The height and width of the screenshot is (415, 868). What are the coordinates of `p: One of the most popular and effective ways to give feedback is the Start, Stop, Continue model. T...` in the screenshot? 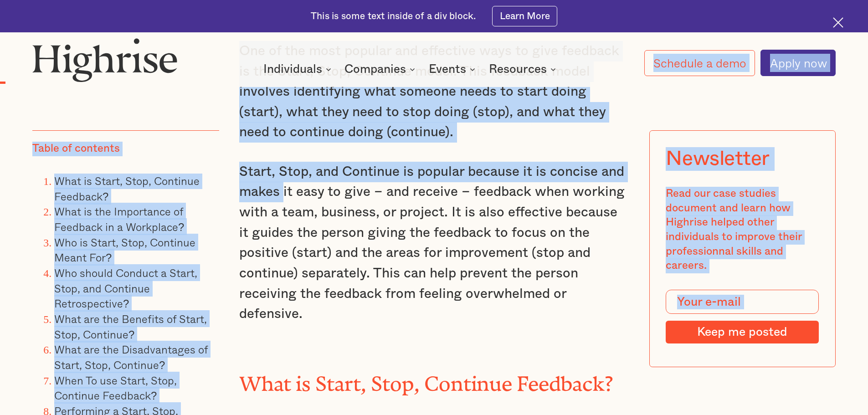 It's located at (434, 92).